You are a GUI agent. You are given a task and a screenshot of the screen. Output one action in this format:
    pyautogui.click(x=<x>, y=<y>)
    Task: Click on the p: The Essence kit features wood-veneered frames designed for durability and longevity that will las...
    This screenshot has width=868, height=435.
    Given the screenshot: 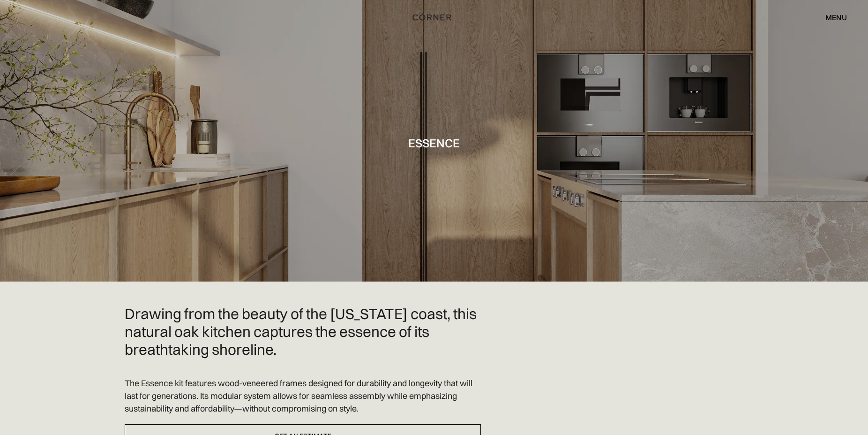 What is the action you would take?
    pyautogui.click(x=303, y=396)
    